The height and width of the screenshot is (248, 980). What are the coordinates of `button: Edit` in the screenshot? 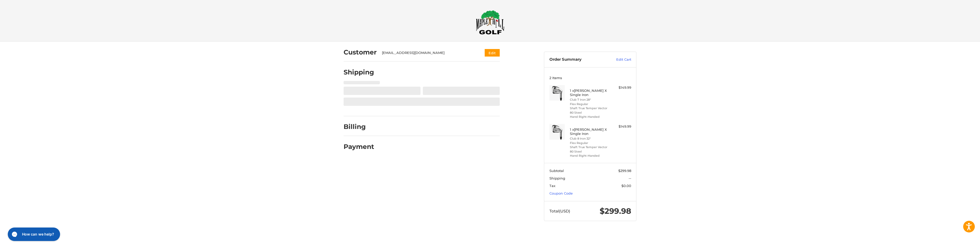 It's located at (492, 52).